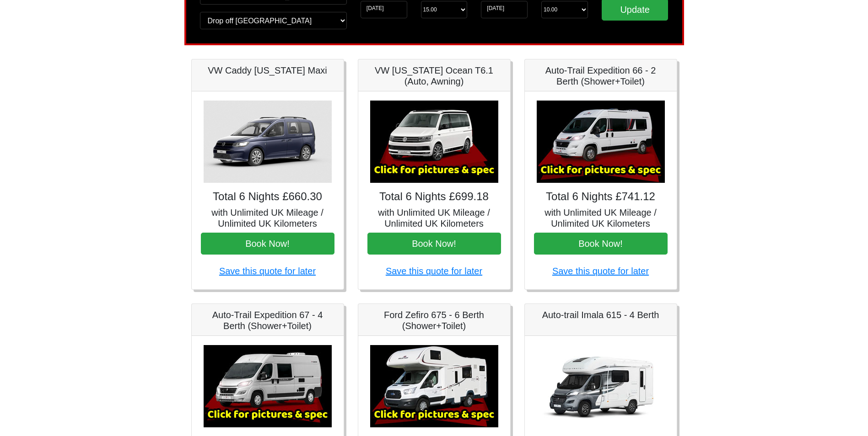 The height and width of the screenshot is (436, 868). What do you see at coordinates (267, 197) in the screenshot?
I see `h4: Total 6 Nights £660.30` at bounding box center [267, 197].